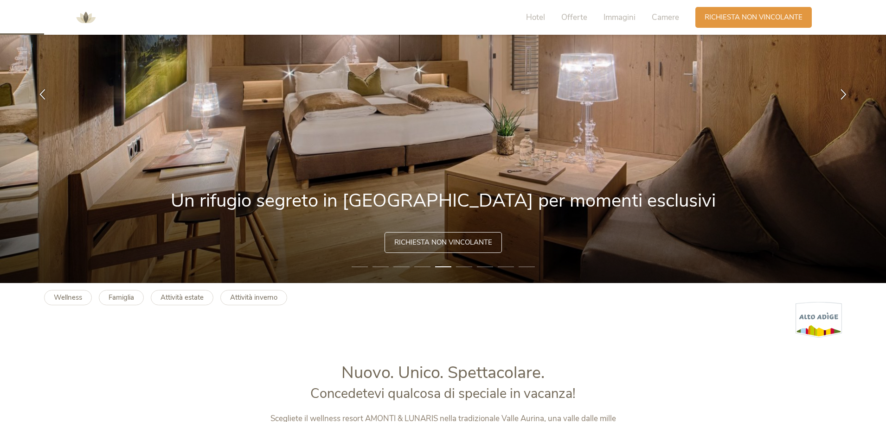 This screenshot has height=422, width=886. Describe the element at coordinates (121, 298) in the screenshot. I see `b: Famiglia` at that location.